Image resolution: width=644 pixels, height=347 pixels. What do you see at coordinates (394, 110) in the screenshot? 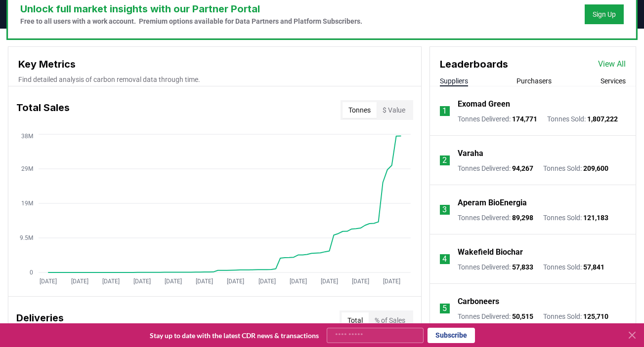
I see `button: $ Value` at bounding box center [394, 110].